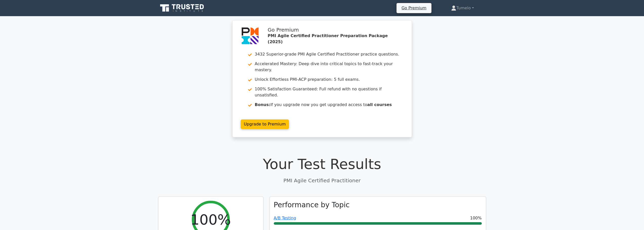 The width and height of the screenshot is (644, 230). Describe the element at coordinates (322, 164) in the screenshot. I see `h1: Your Test Results` at that location.